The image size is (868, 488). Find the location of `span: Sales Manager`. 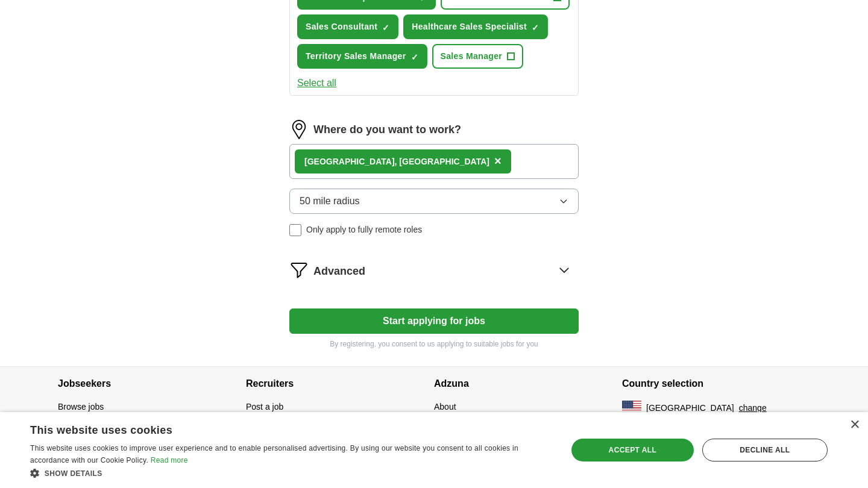

span: Sales Manager is located at coordinates (472, 56).